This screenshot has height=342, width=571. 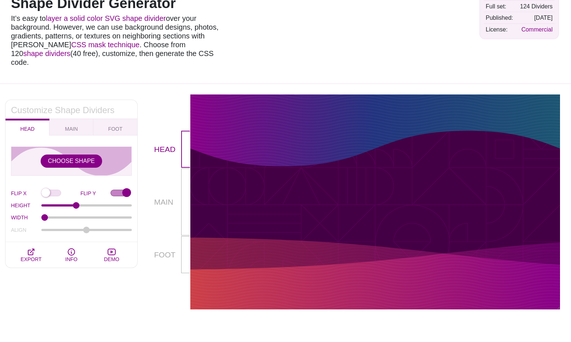 I want to click on a: Commercial, so click(x=536, y=29).